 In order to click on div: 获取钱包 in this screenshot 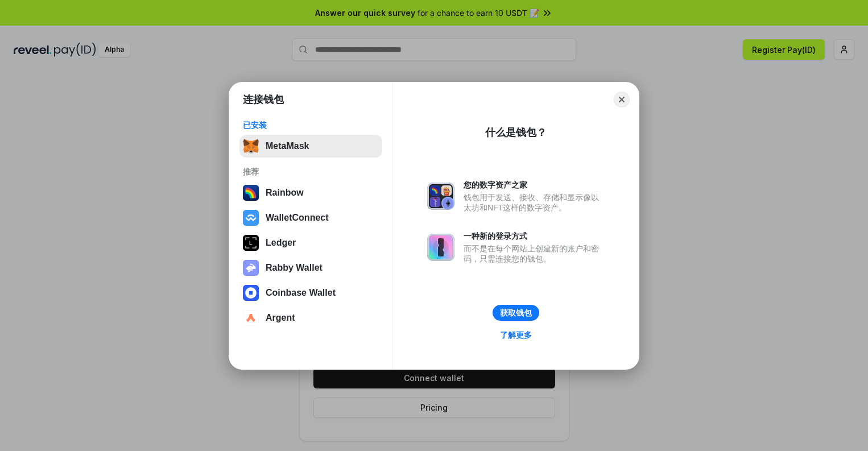, I will do `click(516, 313)`.